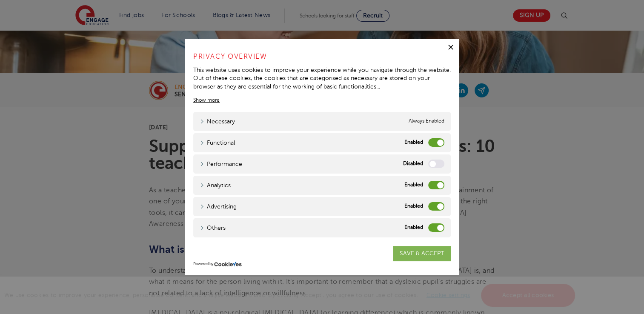 This screenshot has height=314, width=644. What do you see at coordinates (221, 163) in the screenshot?
I see `a: Performance` at bounding box center [221, 163].